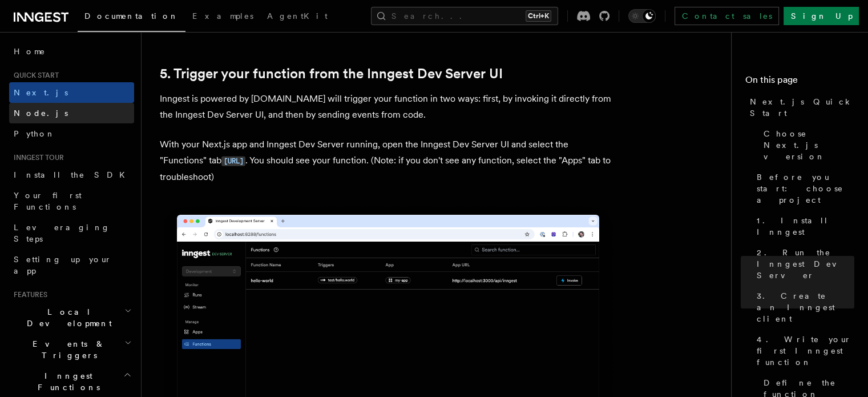  I want to click on a: Next.js, so click(71, 93).